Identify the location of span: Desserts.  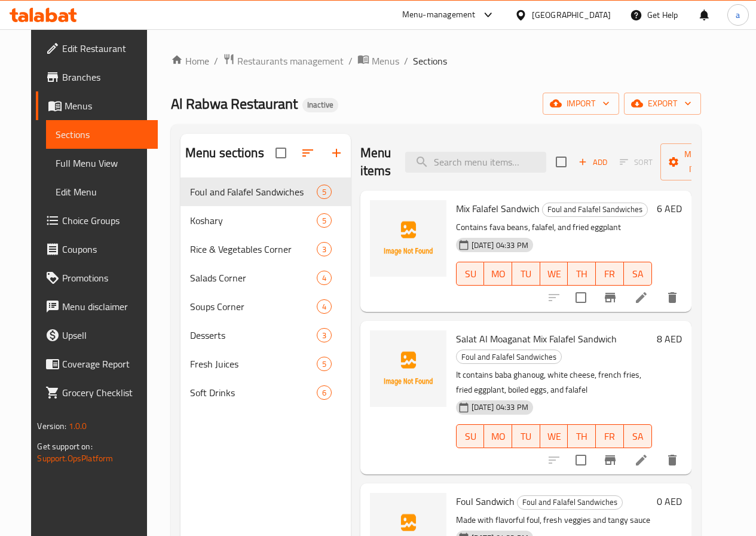
(253, 335).